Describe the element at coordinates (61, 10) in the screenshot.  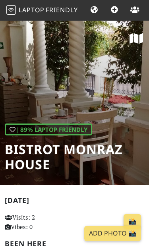
I see `span: Friendly` at that location.